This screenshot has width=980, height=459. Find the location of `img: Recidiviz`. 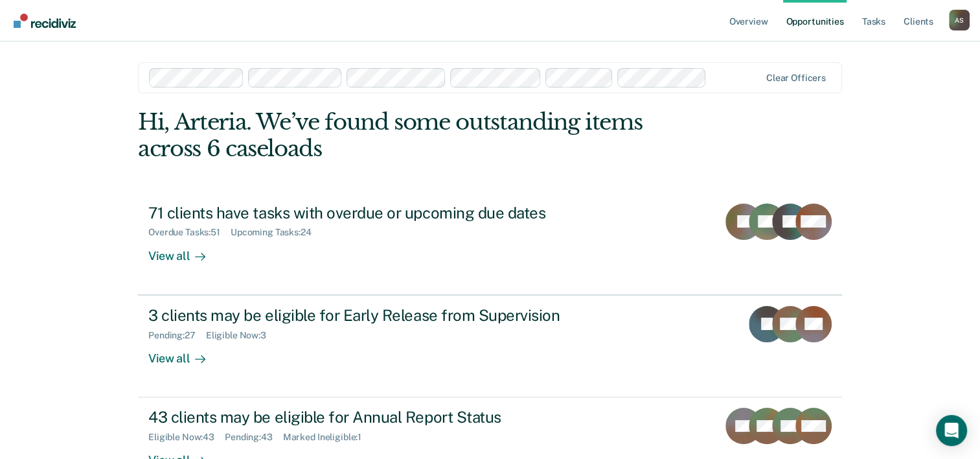

img: Recidiviz is located at coordinates (44, 21).